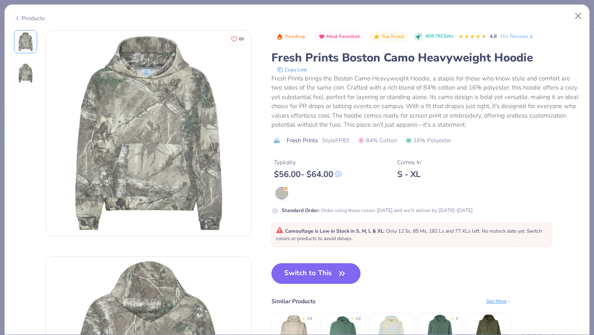 This screenshot has width=594, height=335. What do you see at coordinates (336, 140) in the screenshot?
I see `span: Style FP83` at bounding box center [336, 140].